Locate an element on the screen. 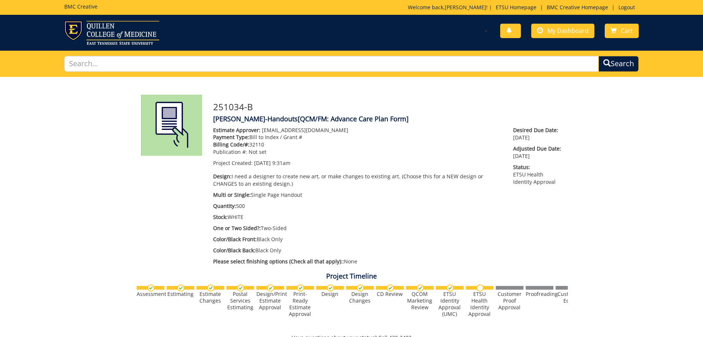 This screenshot has width=703, height=337. p: Bill to Index / Grant # is located at coordinates (358, 137).